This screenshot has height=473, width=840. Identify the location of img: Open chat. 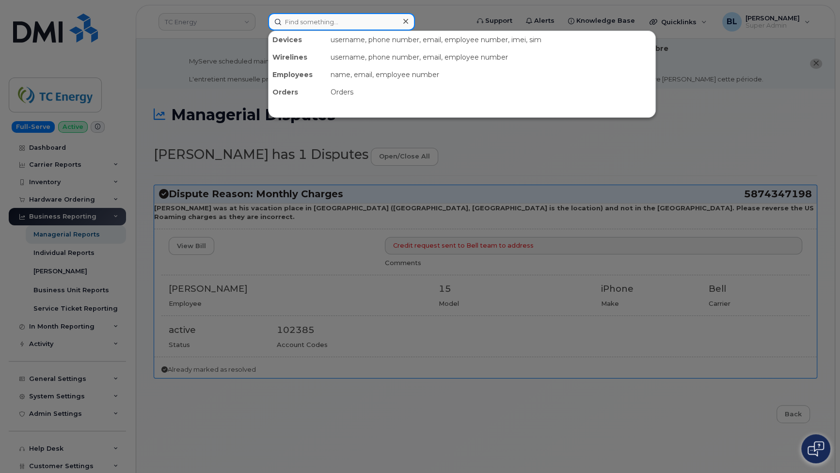
(815, 449).